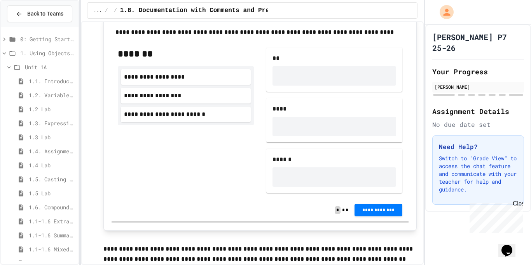 This screenshot has height=265, width=531. I want to click on span: 1.1-1.6 Mixed Up Code Practice, so click(52, 249).